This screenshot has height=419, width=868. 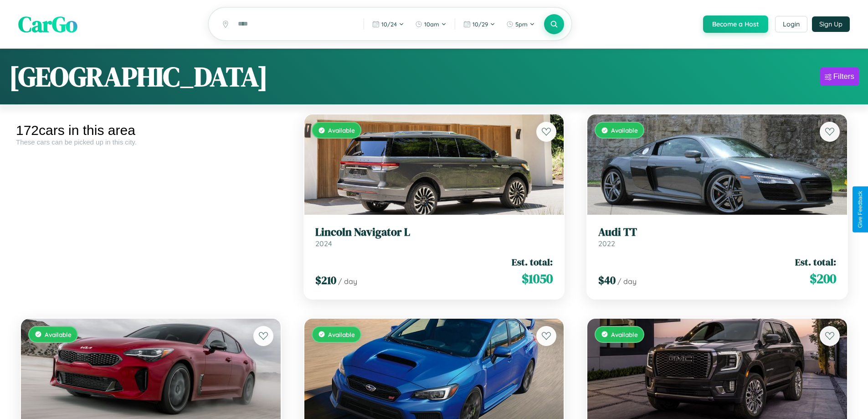 I want to click on span: 5pm, so click(x=521, y=24).